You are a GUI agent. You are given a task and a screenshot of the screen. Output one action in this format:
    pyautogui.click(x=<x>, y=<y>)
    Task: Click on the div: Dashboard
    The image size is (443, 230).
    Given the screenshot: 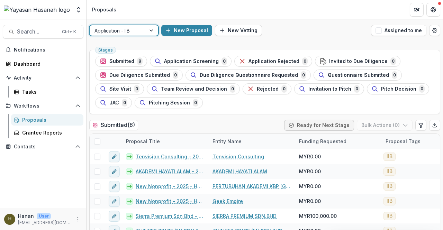 What is the action you would take?
    pyautogui.click(x=46, y=64)
    